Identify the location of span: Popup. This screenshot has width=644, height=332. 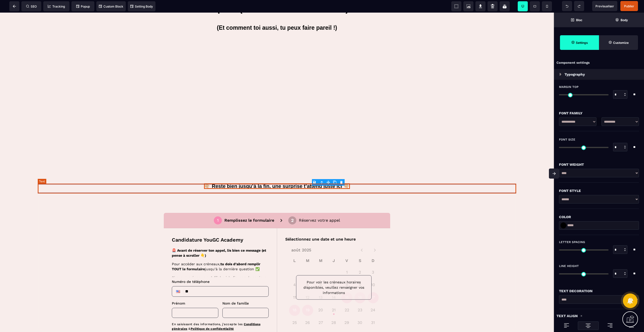
(83, 7).